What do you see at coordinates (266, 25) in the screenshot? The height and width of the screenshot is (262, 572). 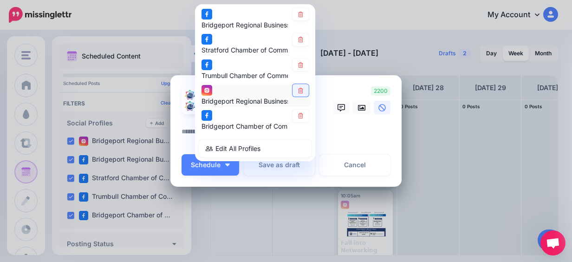 I see `span: Bridgeport Regional Business Council page` at bounding box center [266, 25].